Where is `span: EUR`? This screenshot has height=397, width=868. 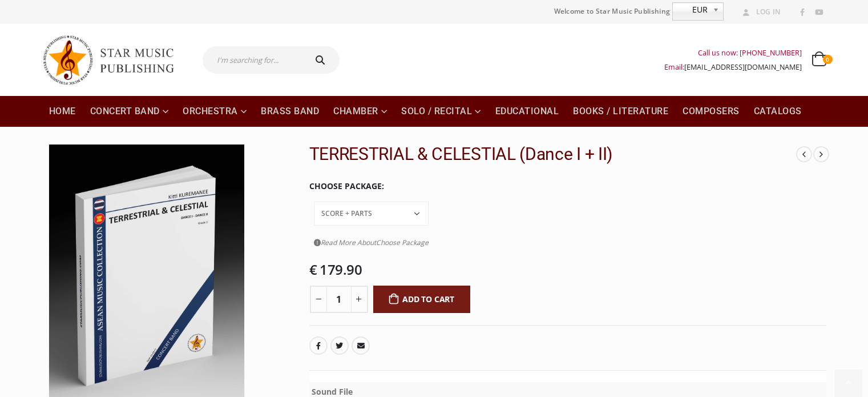
span: EUR is located at coordinates (691, 10).